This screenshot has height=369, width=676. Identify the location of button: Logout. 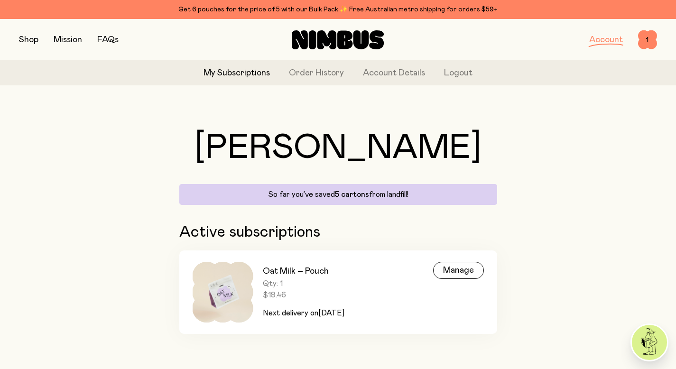
(458, 73).